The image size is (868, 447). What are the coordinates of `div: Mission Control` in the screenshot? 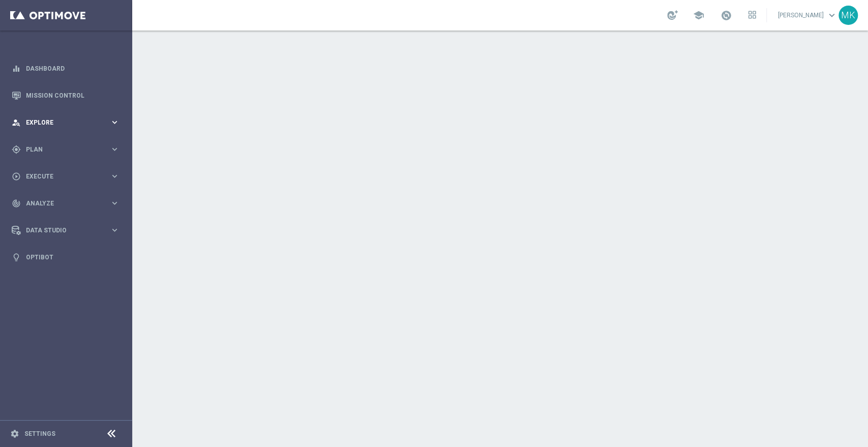 It's located at (66, 95).